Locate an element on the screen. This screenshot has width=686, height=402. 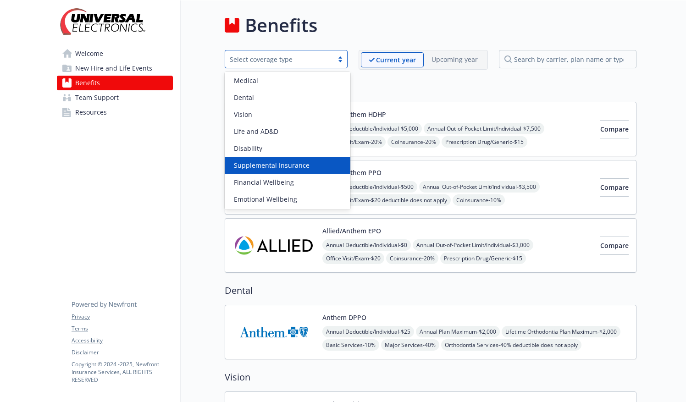
span: New Hire and Life Events is located at coordinates (114, 68).